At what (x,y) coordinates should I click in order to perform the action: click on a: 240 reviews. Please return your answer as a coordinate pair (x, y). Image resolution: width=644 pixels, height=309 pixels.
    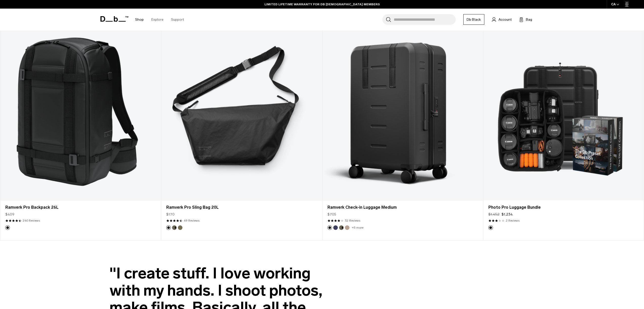
    Looking at the image, I should click on (31, 221).